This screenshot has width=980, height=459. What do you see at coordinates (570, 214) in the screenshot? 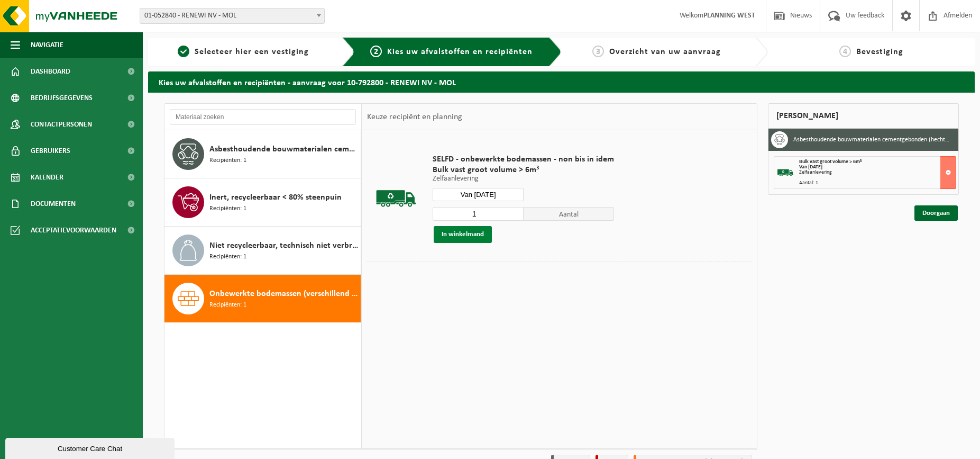
I see `span: Aantal` at bounding box center [570, 214].